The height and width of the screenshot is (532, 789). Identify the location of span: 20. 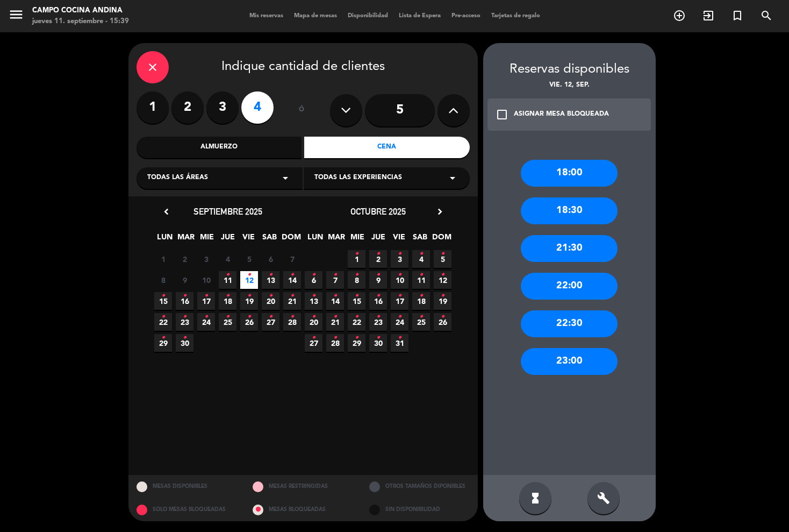
(314, 321).